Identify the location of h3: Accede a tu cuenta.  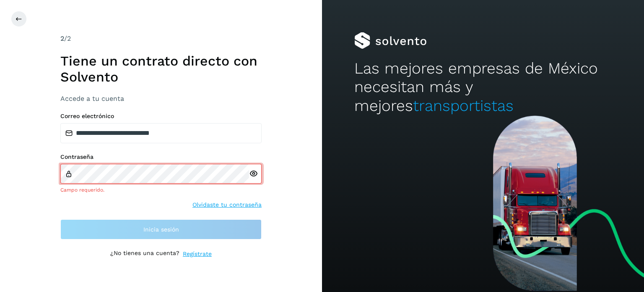
(161, 98).